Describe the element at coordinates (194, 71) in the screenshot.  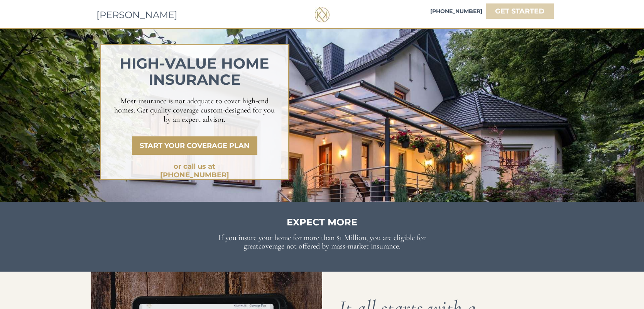
I see `span: HIGH-VALUE home insurance` at that location.